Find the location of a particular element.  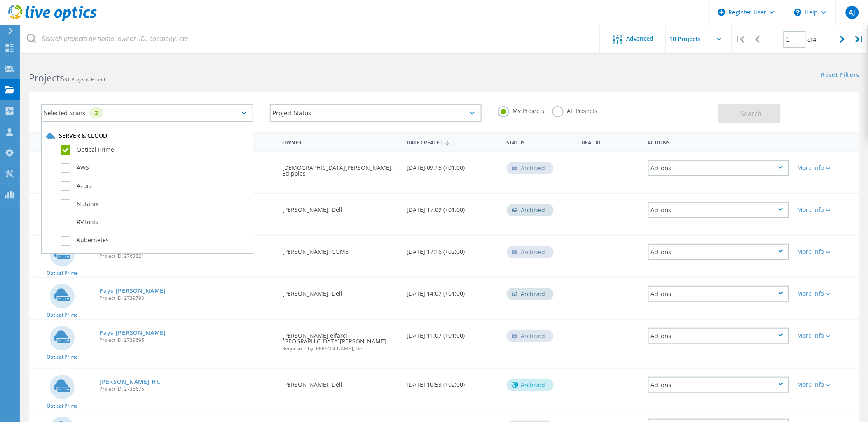

label: Nutanix is located at coordinates (154, 205).